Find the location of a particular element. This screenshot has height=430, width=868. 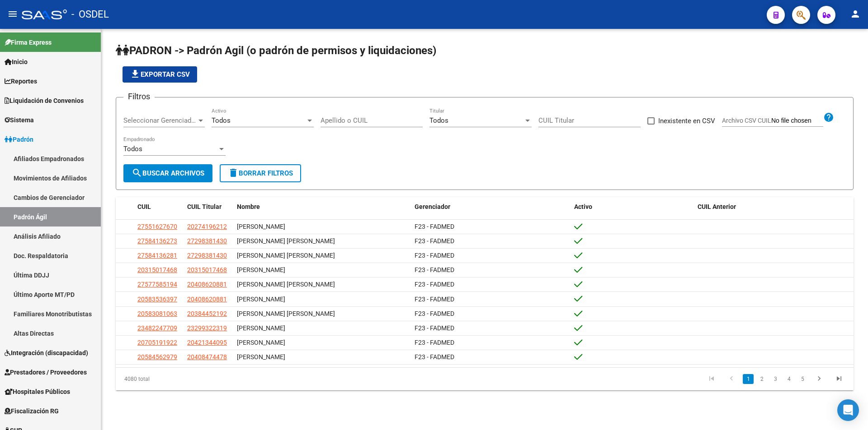

span: Inexistente en CSV is located at coordinates (687, 121).